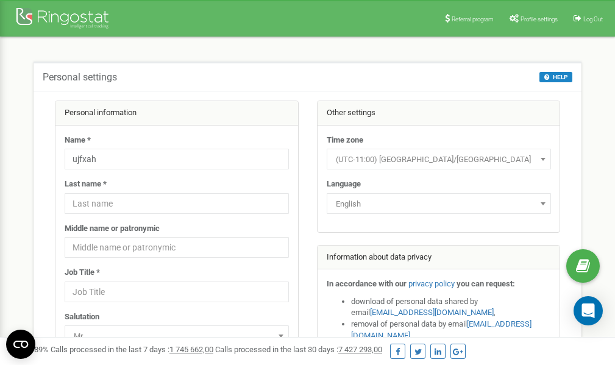 The width and height of the screenshot is (615, 365). What do you see at coordinates (439, 113) in the screenshot?
I see `div: Other settings` at bounding box center [439, 113].